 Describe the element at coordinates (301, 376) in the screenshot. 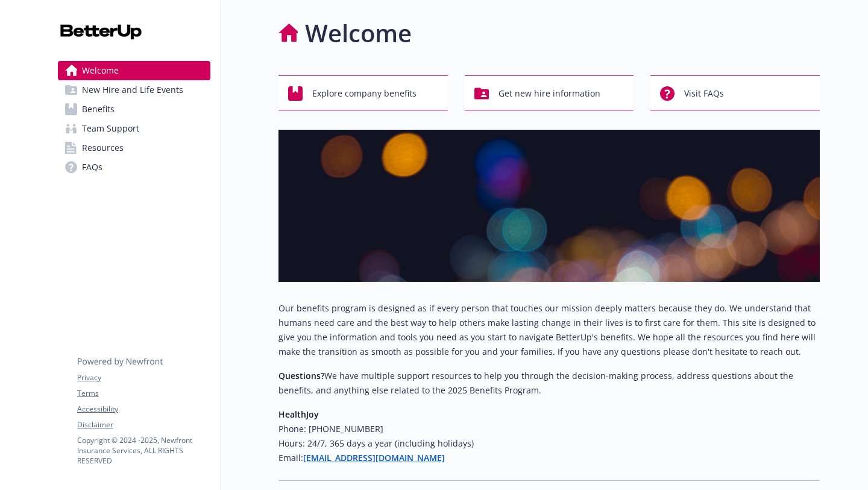

I see `strong: Questions?` at that location.